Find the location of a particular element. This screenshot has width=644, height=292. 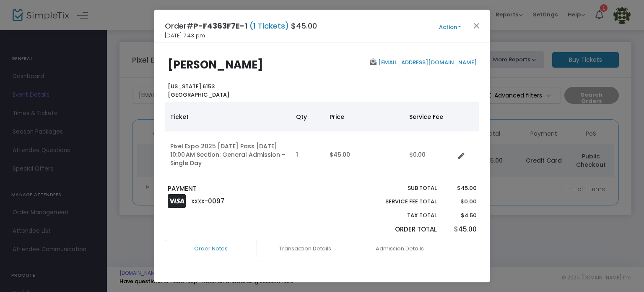

th: Service Fee is located at coordinates (430, 117).